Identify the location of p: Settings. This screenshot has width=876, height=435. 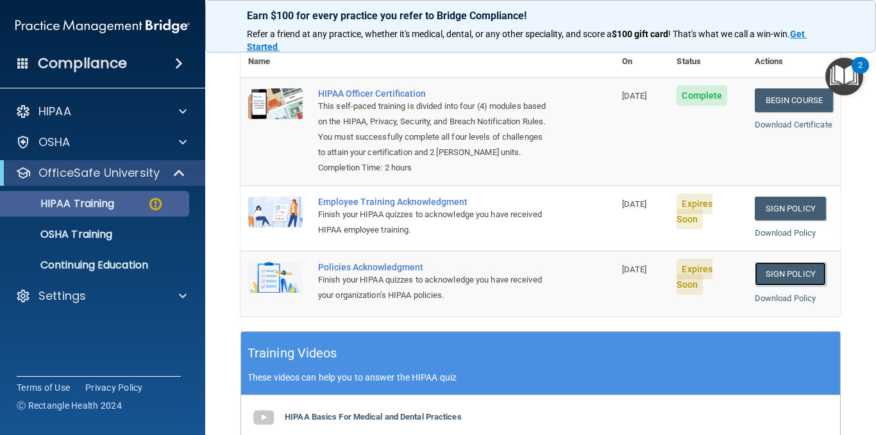
(62, 296).